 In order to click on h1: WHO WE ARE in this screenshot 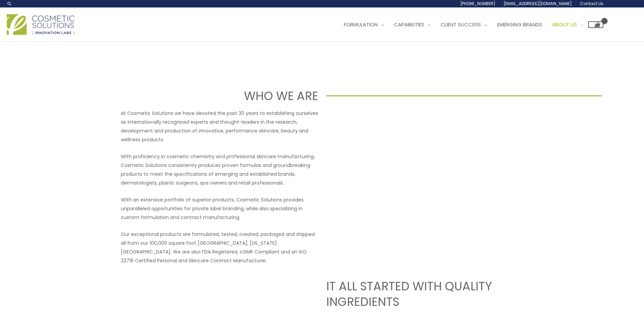, I will do `click(180, 96)`.